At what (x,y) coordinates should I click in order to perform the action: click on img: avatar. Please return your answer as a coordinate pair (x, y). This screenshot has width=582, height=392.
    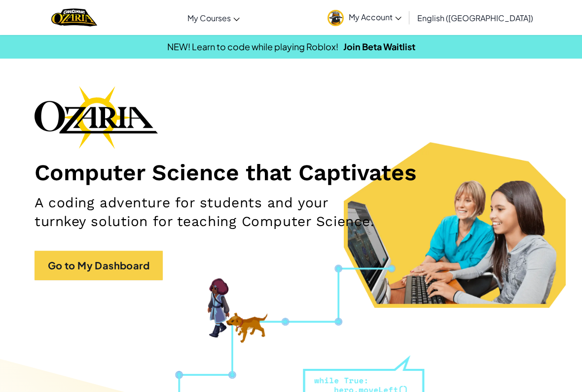
    Looking at the image, I should click on (335, 18).